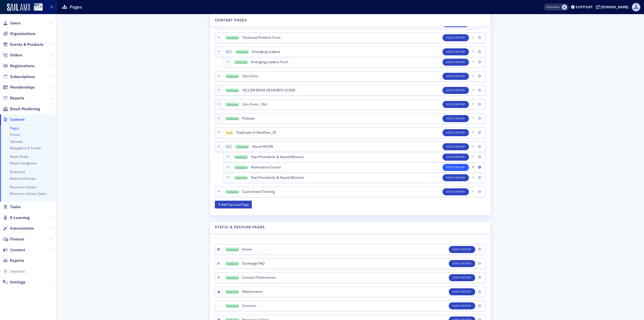  I want to click on a: Automations, so click(18, 228).